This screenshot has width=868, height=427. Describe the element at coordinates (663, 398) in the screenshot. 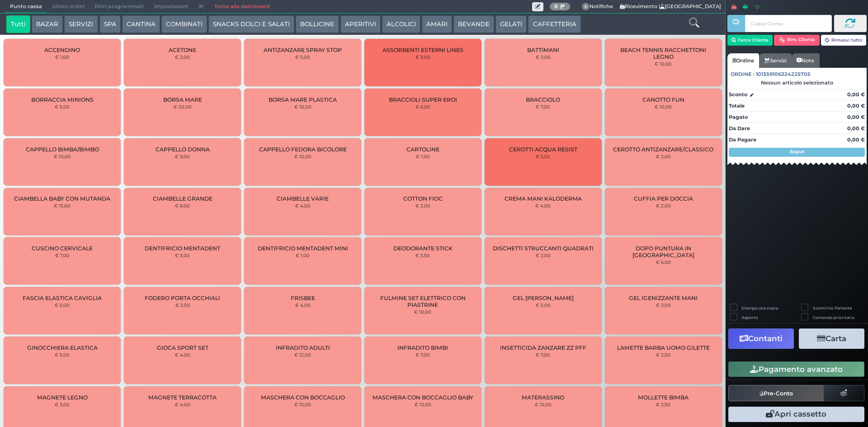

I see `span: MOLLETTE BIMBA` at that location.